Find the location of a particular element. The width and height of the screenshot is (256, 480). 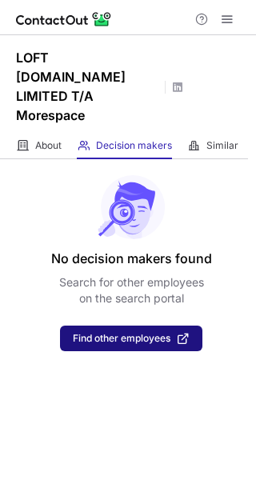

span: About is located at coordinates (48, 145).